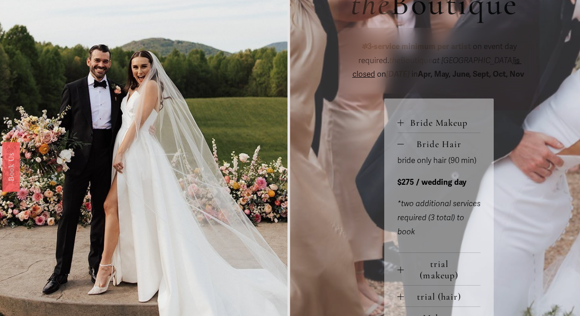 Image resolution: width=580 pixels, height=316 pixels. I want to click on p: on, so click(439, 61).